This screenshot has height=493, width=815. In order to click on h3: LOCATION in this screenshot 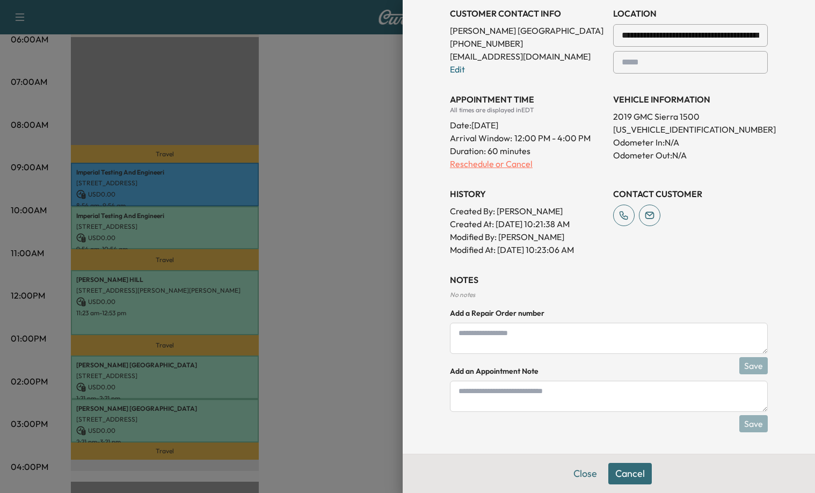, I will do `click(691, 13)`.